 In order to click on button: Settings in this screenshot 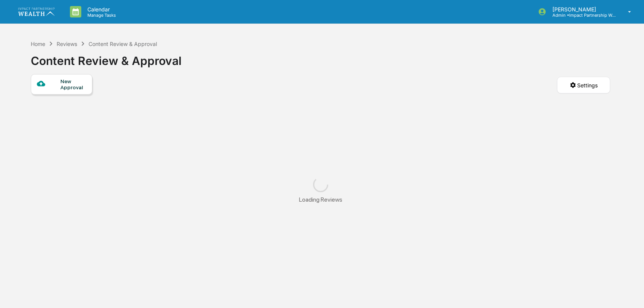, I will do `click(584, 85)`.